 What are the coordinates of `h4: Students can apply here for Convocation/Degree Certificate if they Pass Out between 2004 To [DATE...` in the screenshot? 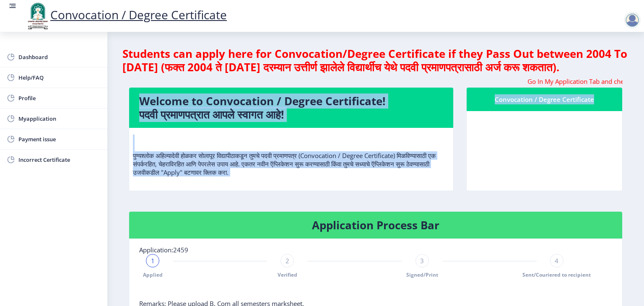 It's located at (375, 60).